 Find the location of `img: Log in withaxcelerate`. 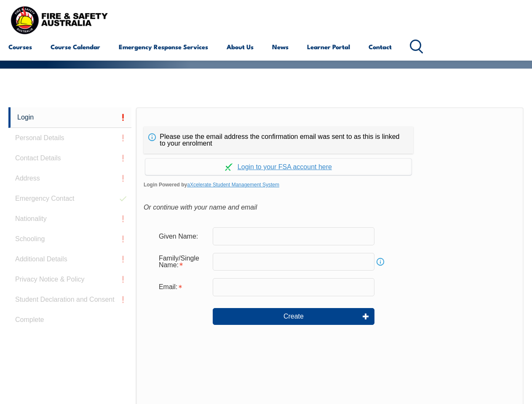

img: Log in withaxcelerate is located at coordinates (229, 167).